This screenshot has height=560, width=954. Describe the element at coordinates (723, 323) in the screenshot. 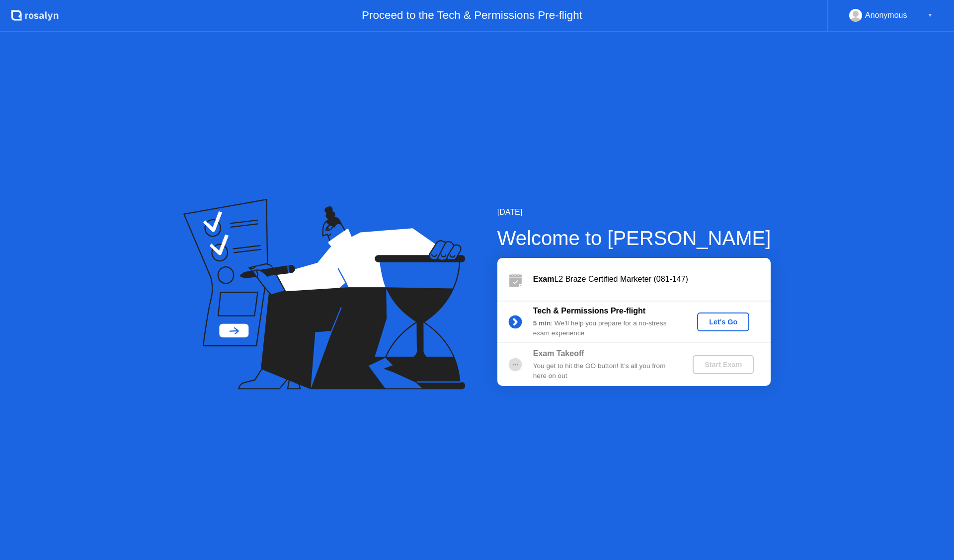

I see `button: Let's Go` at that location.